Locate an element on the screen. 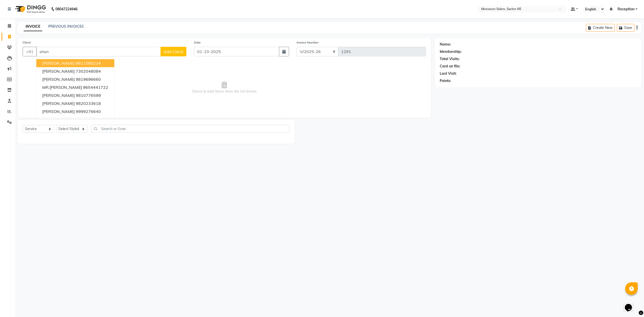 This screenshot has height=317, width=644. a: INVOICE is located at coordinates (33, 27).